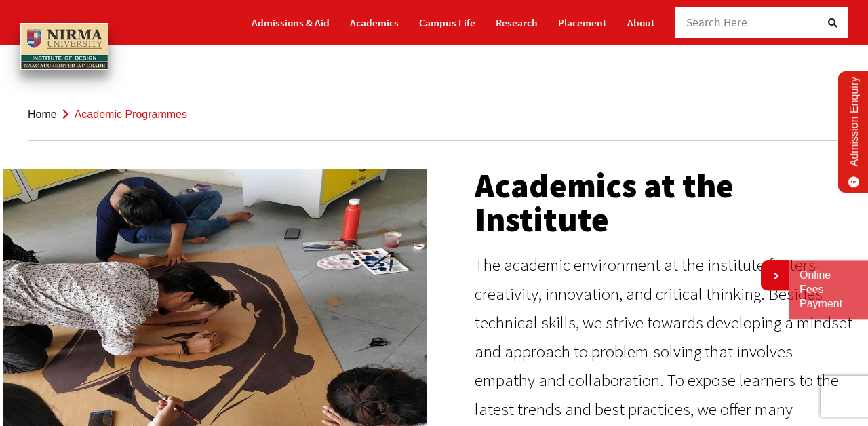 The width and height of the screenshot is (868, 426). I want to click on a: Online Fees Payment, so click(829, 290).